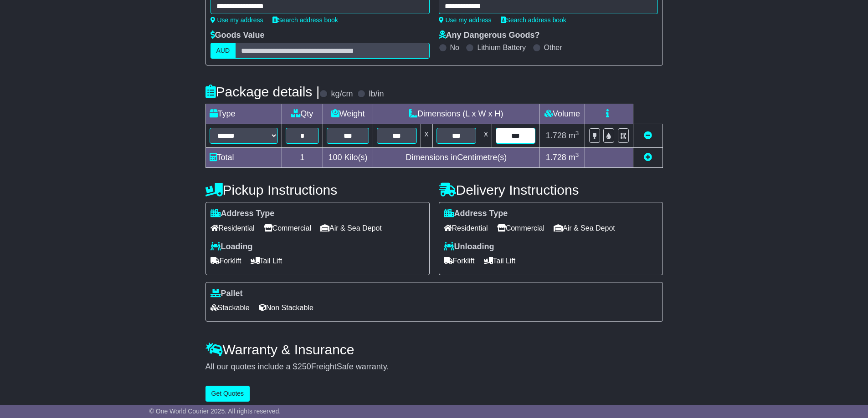 The height and width of the screenshot is (418, 868). What do you see at coordinates (227, 294) in the screenshot?
I see `label: Pallet` at bounding box center [227, 294].